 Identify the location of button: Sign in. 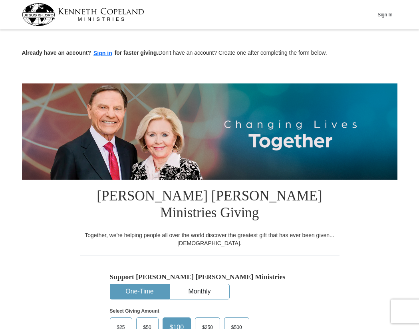
(103, 53).